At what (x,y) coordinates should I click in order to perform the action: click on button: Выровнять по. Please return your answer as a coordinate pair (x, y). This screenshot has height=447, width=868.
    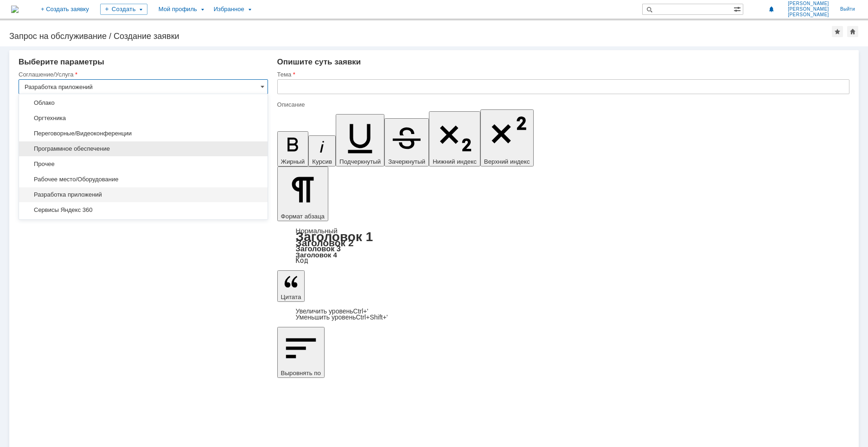
    Looking at the image, I should click on (301, 352).